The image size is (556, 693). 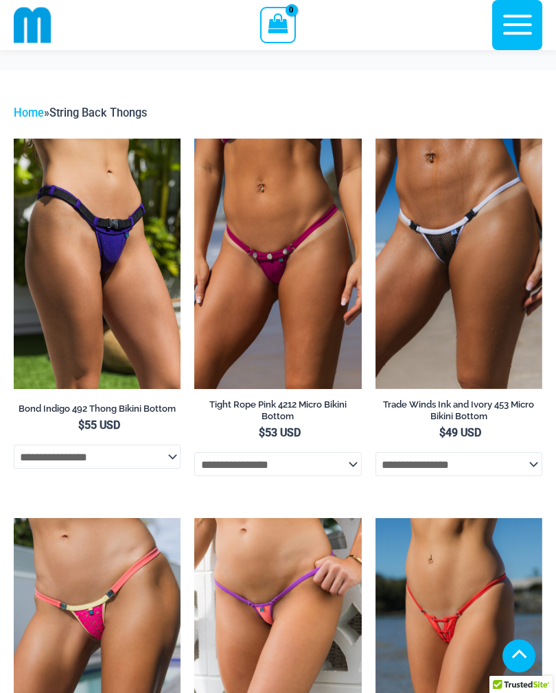 What do you see at coordinates (277, 25) in the screenshot?
I see `a: View Shopping Cart, empty` at bounding box center [277, 25].